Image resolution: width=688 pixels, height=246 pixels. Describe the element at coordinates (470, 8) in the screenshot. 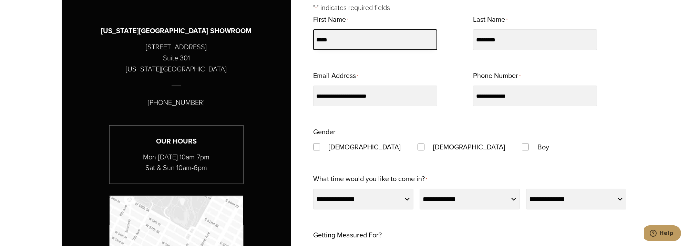

I see `p: " " indicates required fields` at that location.